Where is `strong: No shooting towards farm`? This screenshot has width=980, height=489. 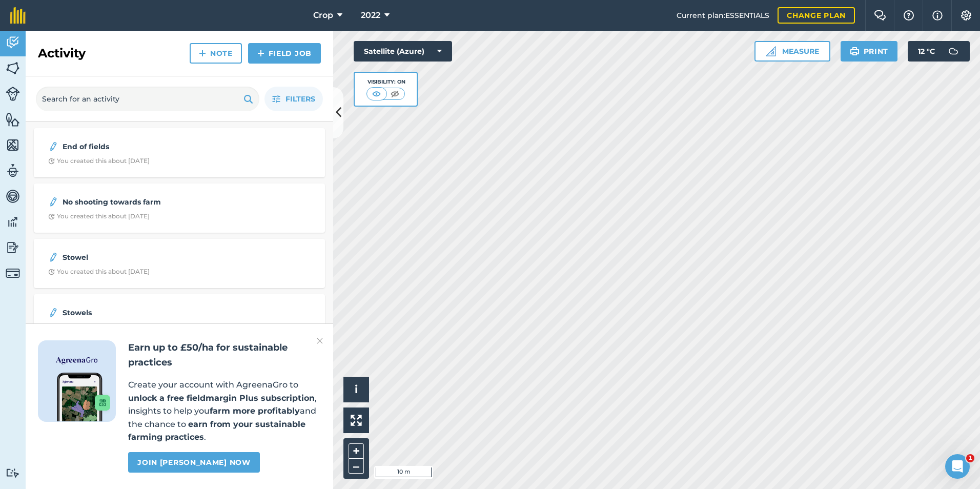 strong: No shooting towards farm is located at coordinates (144, 202).